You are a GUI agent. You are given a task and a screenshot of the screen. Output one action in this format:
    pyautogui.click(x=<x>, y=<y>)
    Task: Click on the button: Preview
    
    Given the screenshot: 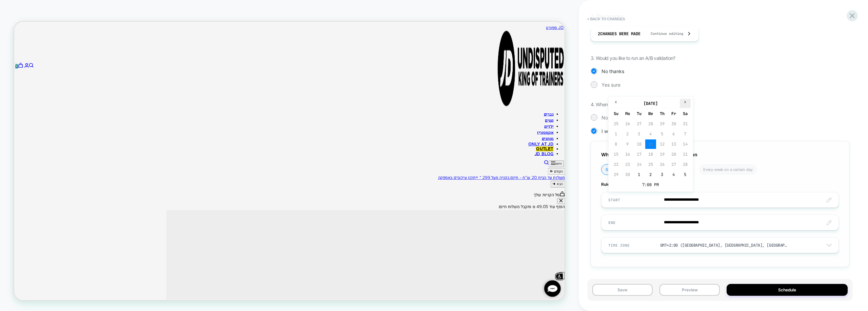 What is the action you would take?
    pyautogui.click(x=690, y=290)
    